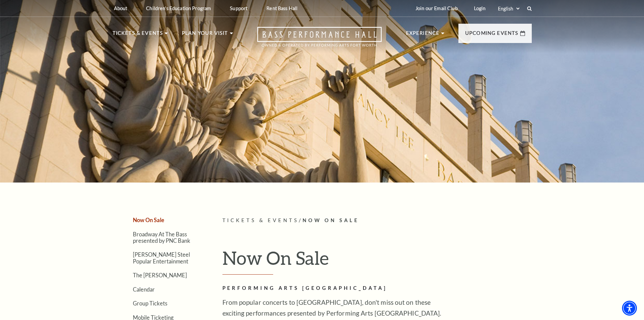 This screenshot has height=320, width=644. What do you see at coordinates (377, 261) in the screenshot?
I see `h1: Now On Sale` at bounding box center [377, 261].